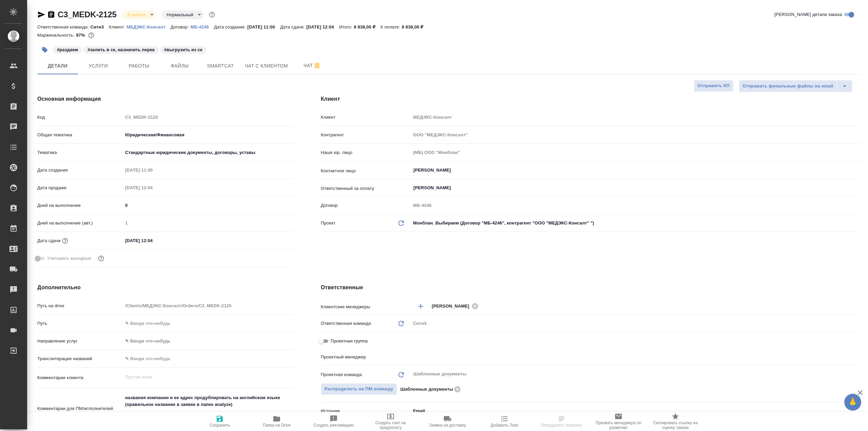 This screenshot has width=868, height=431. What do you see at coordinates (51, 14) in the screenshot?
I see `button: Скопировать ссылку` at bounding box center [51, 14].